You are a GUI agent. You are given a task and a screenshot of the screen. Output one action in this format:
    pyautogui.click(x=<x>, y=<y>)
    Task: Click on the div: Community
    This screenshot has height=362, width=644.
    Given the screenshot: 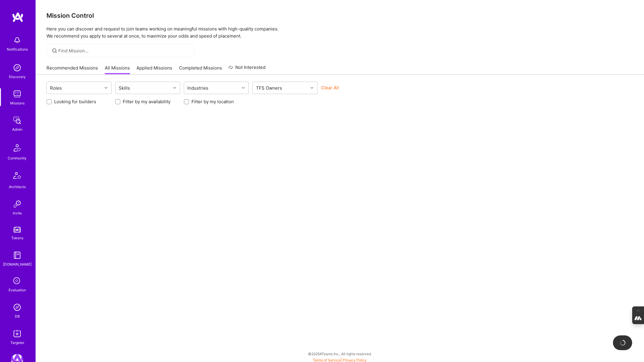 What is the action you would take?
    pyautogui.click(x=17, y=158)
    